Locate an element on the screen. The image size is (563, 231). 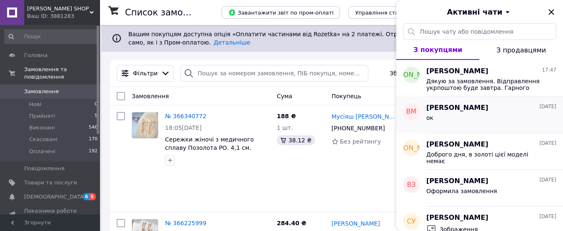
span: Повідомлення is located at coordinates (44, 169).